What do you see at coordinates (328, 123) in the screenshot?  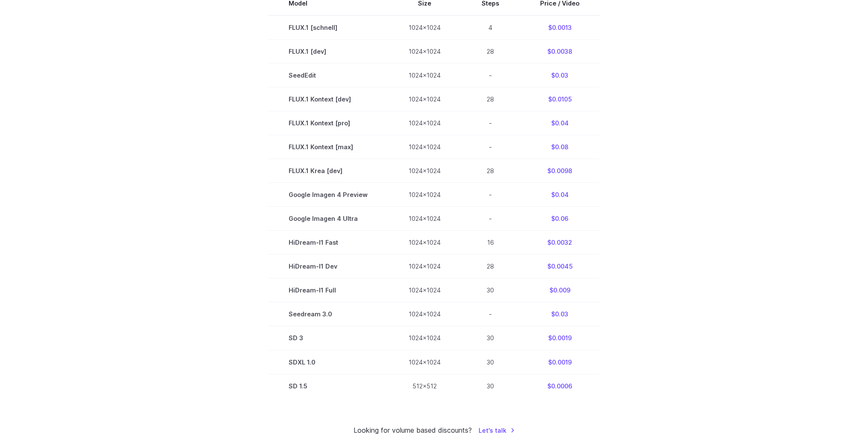 I see `td: FLUX.1 Kontext [pro]` at bounding box center [328, 123].